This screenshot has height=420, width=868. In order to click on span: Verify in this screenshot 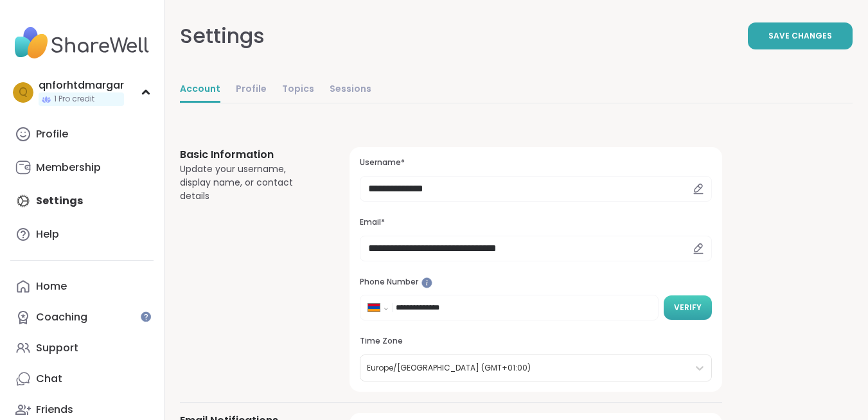, I will do `click(688, 308)`.